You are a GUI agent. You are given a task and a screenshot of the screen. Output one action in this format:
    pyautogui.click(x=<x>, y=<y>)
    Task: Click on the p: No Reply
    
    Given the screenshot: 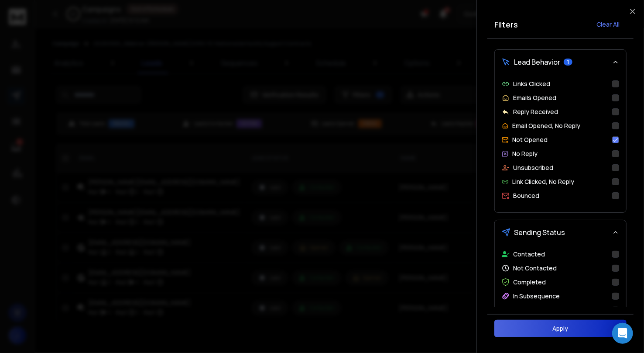 What is the action you would take?
    pyautogui.click(x=525, y=154)
    